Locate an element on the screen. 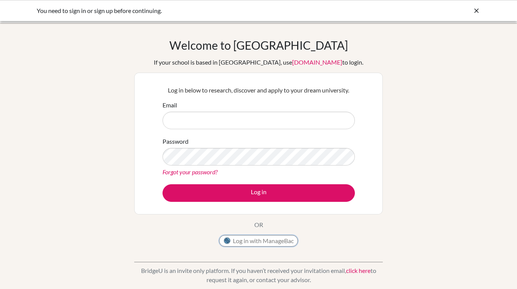 Image resolution: width=517 pixels, height=289 pixels. label: Password is located at coordinates (175, 141).